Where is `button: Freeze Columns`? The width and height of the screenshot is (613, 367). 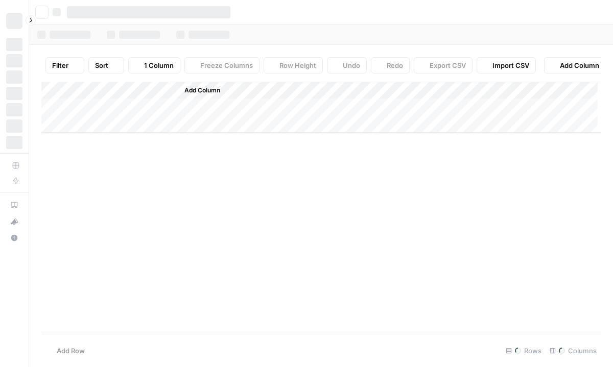 button: Freeze Columns is located at coordinates (222, 65).